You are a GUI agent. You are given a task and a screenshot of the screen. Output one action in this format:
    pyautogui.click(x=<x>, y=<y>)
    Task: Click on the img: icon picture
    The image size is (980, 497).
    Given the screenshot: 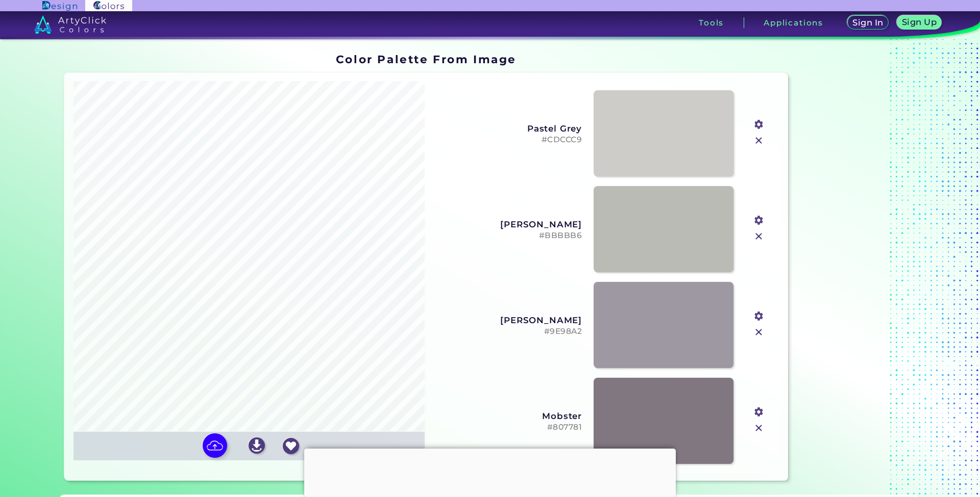 What is the action you would take?
    pyautogui.click(x=215, y=446)
    